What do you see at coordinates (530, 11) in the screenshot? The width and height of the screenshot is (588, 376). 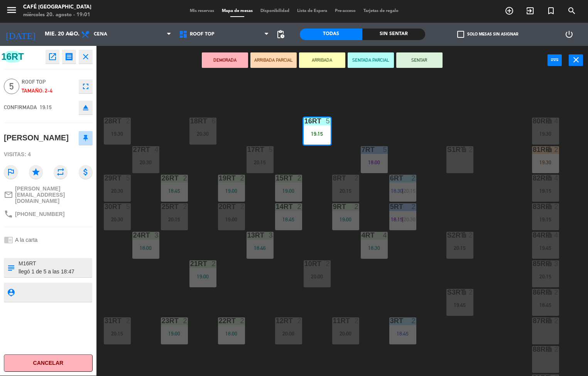 I see `i: exit_to_app` at bounding box center [530, 11].